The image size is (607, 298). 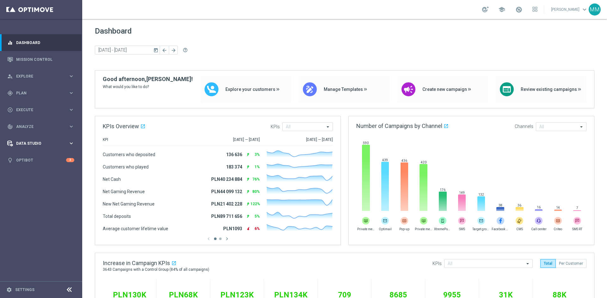 I want to click on span: Execute, so click(x=42, y=110).